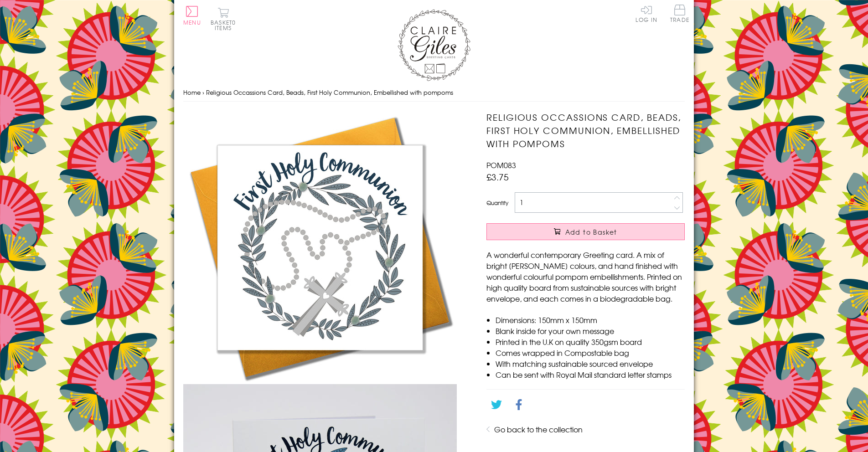  I want to click on a: Home, so click(191, 92).